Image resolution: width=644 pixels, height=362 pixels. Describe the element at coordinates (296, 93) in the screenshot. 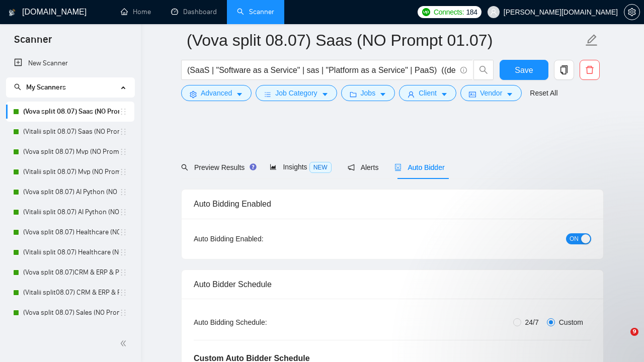

I see `button: barsJob Categorycaret-down` at that location.